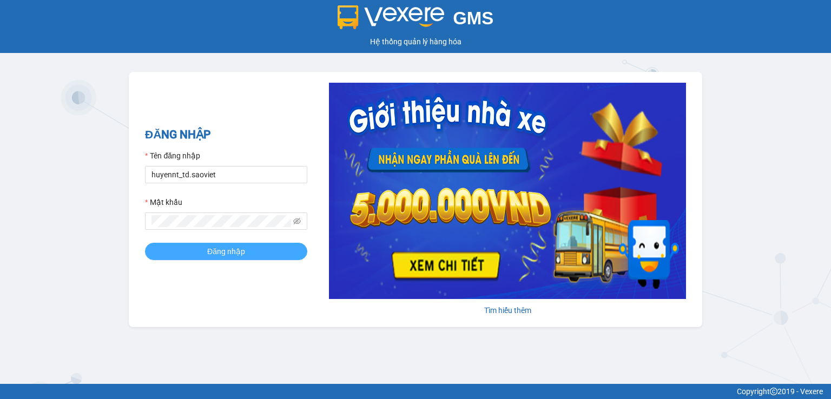 The width and height of the screenshot is (831, 399). What do you see at coordinates (163, 202) in the screenshot?
I see `label: Mật khẩu` at bounding box center [163, 202].